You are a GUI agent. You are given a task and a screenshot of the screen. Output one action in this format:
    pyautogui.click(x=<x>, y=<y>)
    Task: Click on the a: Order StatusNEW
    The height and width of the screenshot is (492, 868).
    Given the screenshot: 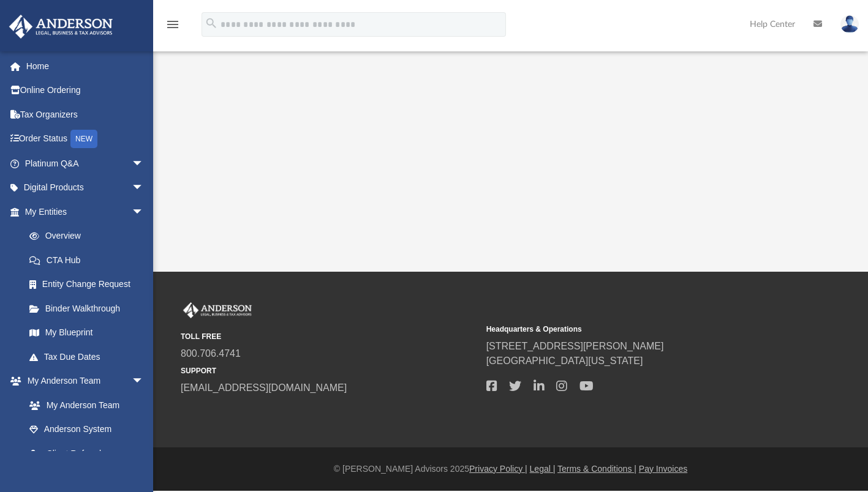 What is the action you would take?
    pyautogui.click(x=85, y=139)
    